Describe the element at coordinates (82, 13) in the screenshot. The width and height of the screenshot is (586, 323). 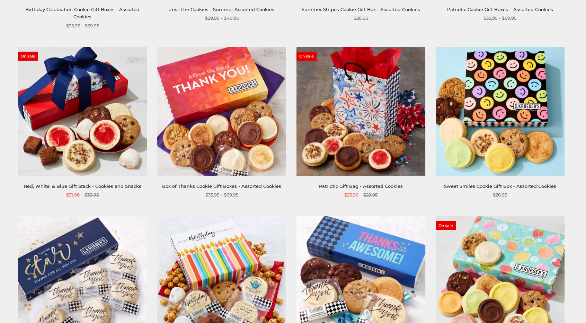
I see `a: Birthday Celebration Cookie Gift Boxes - Assorted Cookies` at that location.